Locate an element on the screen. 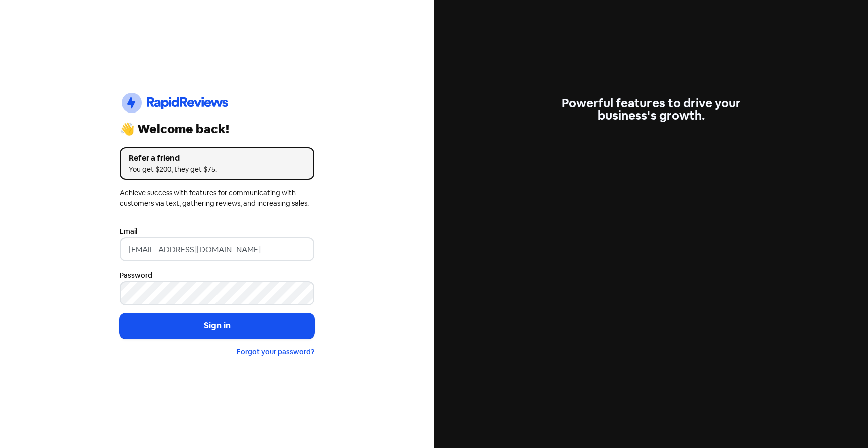  div: 👋 Welcome back! is located at coordinates (217, 129).